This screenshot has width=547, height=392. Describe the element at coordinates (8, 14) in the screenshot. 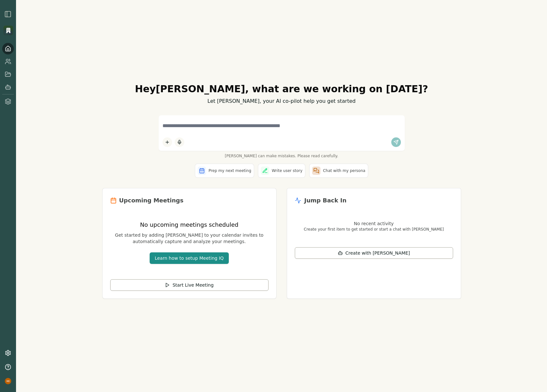

I see `img: sidebar` at that location.